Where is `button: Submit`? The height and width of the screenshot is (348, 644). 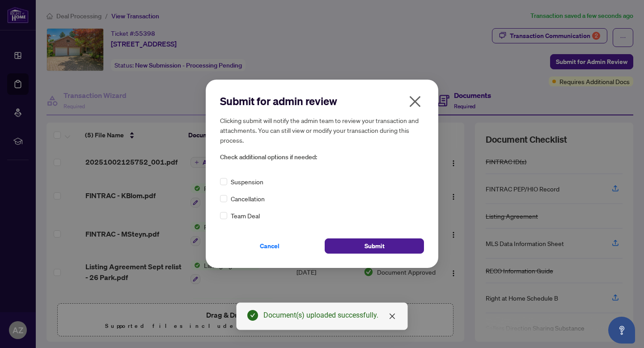 button: Submit is located at coordinates (374, 246).